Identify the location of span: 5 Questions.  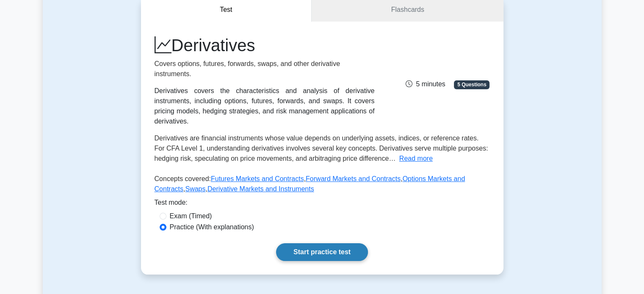
(472, 85).